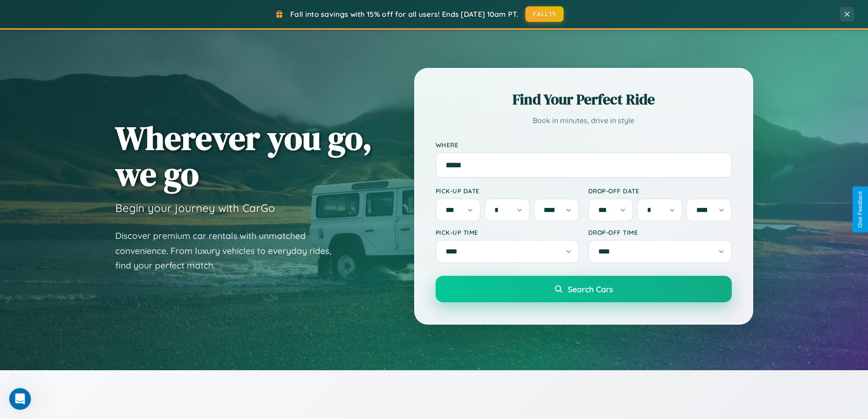 This screenshot has width=868, height=419. Describe the element at coordinates (507, 191) in the screenshot. I see `label: Pick-up Date` at that location.